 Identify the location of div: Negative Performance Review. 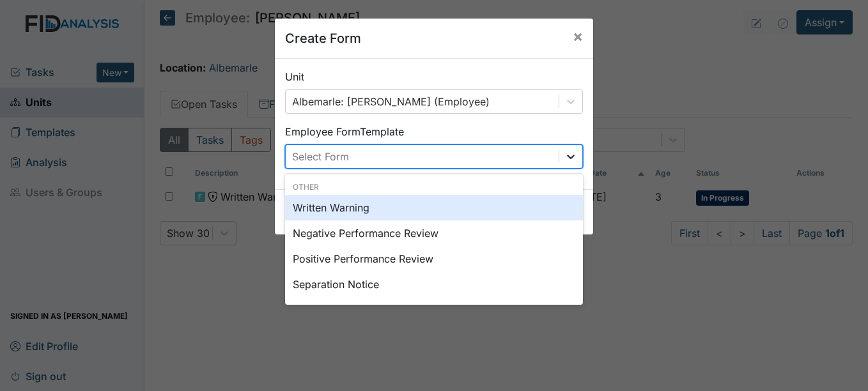
(434, 234).